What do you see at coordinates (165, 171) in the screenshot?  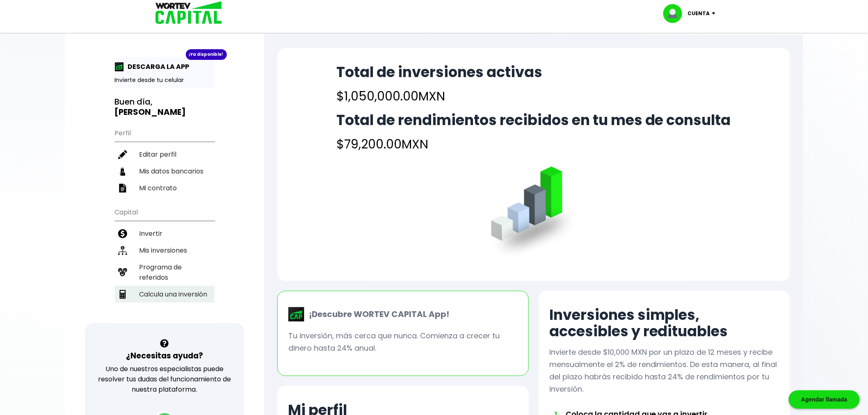 I see `a: Mis datos bancarios` at bounding box center [165, 171].